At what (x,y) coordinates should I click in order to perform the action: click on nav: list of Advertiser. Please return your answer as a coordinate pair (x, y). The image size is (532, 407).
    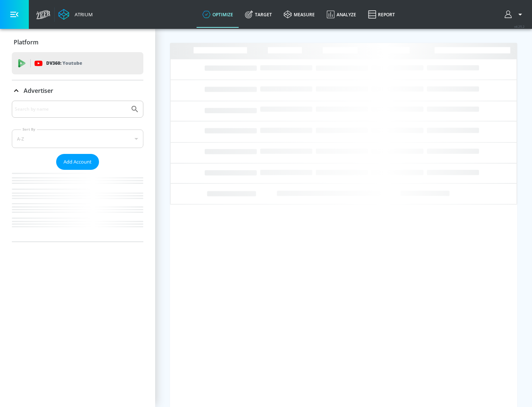
    Looking at the image, I should click on (77, 205).